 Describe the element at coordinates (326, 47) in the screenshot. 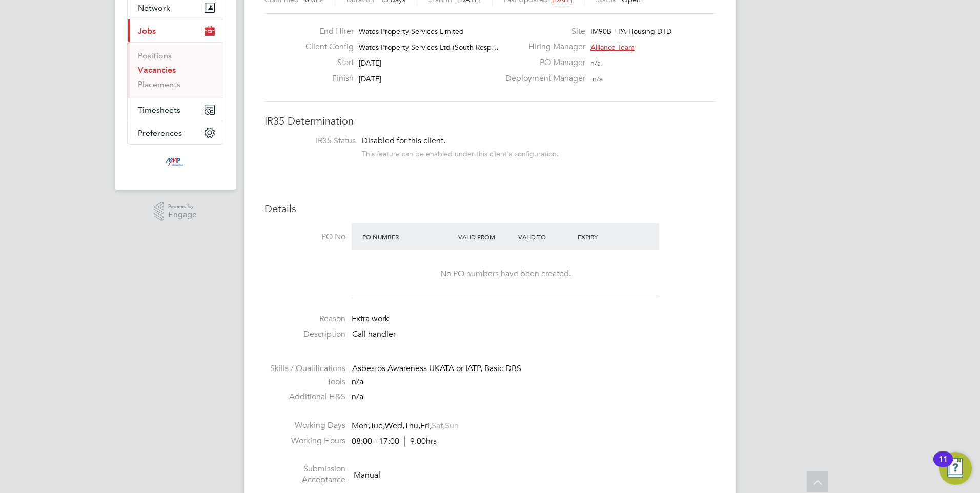

I see `label: Client Config` at that location.